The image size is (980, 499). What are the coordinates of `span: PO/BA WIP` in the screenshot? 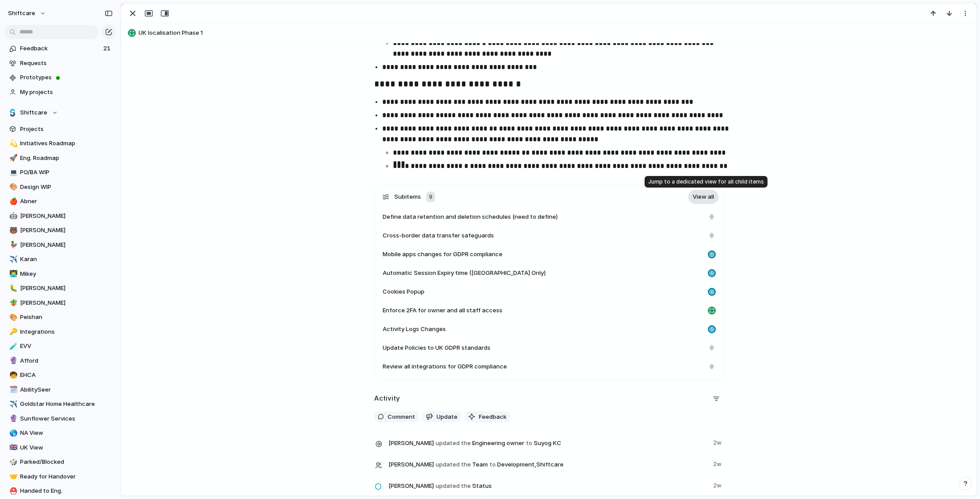 It's located at (66, 172).